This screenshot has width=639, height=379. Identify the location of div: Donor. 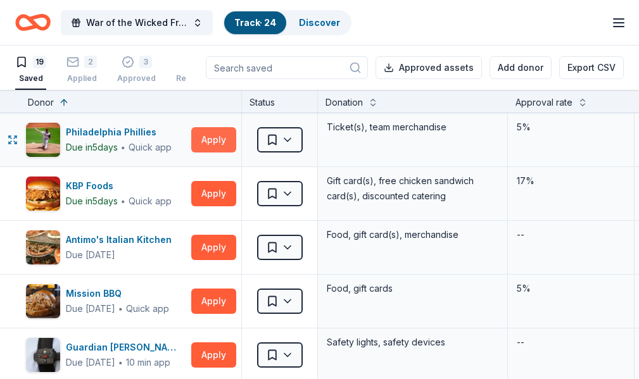
(41, 103).